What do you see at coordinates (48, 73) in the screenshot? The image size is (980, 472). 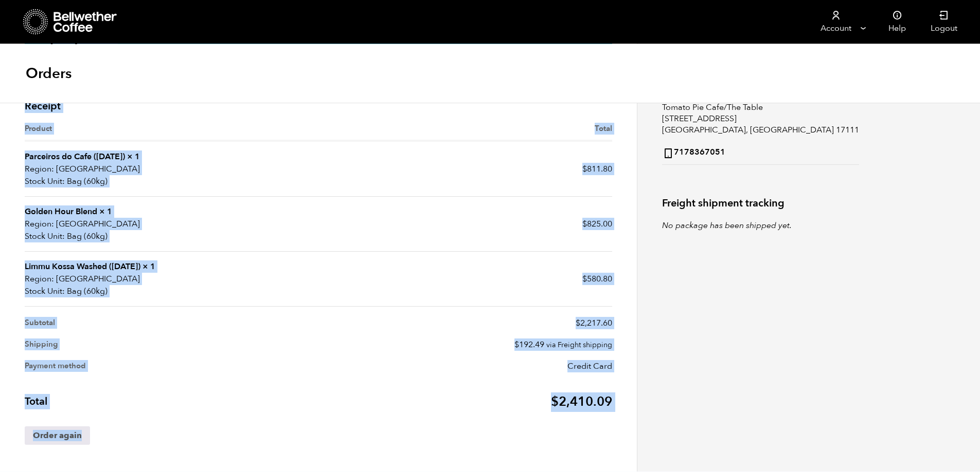 I see `h1: Orders` at bounding box center [48, 73].